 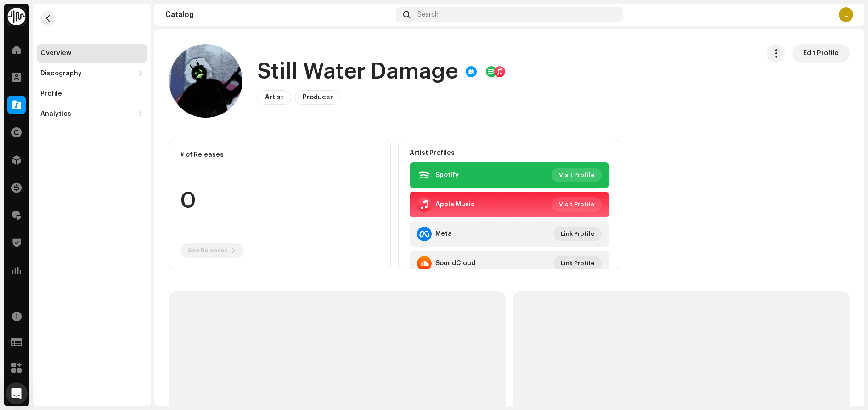 What do you see at coordinates (92, 114) in the screenshot?
I see `re-m-nav-dropdown: Analytics` at bounding box center [92, 114].